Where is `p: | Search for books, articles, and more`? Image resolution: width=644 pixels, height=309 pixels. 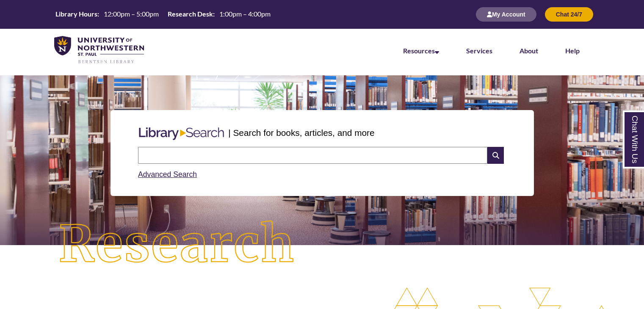 p: | Search for books, articles, and more is located at coordinates (301, 133).